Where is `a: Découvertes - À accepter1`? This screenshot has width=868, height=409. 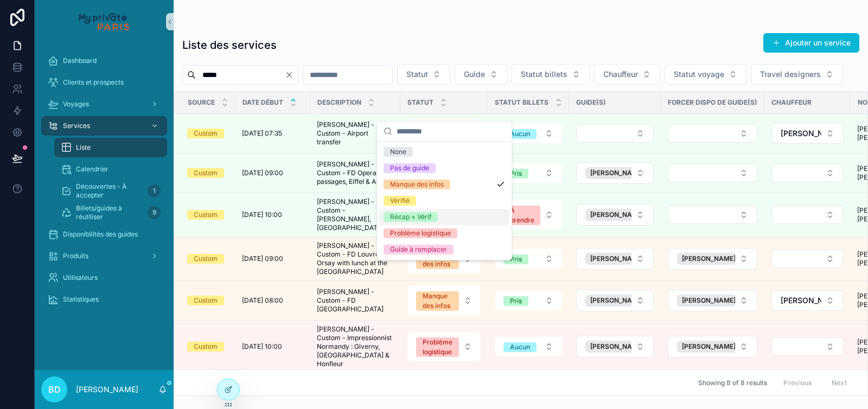 a: Découvertes - À accepter1 is located at coordinates (111, 191).